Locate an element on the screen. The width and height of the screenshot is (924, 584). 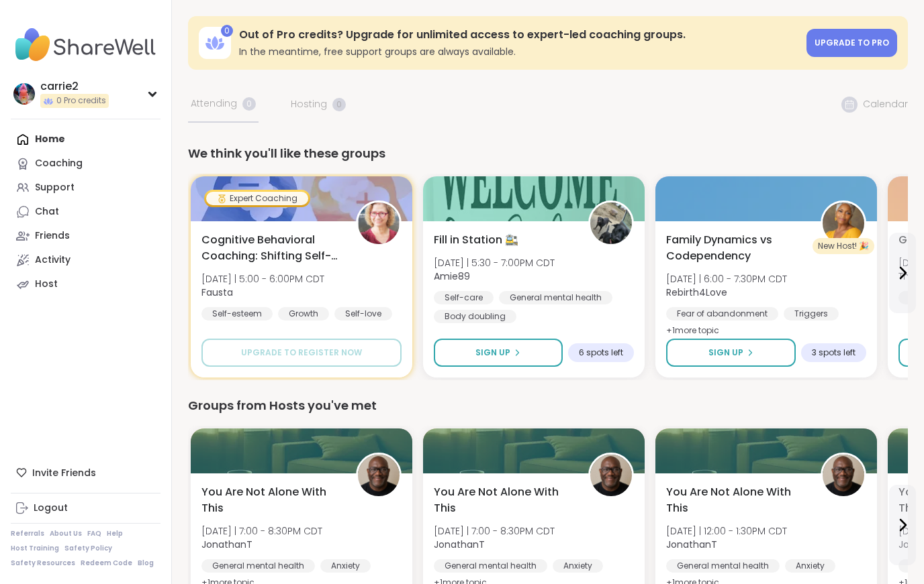
span: 6 spots left is located at coordinates (601, 353).